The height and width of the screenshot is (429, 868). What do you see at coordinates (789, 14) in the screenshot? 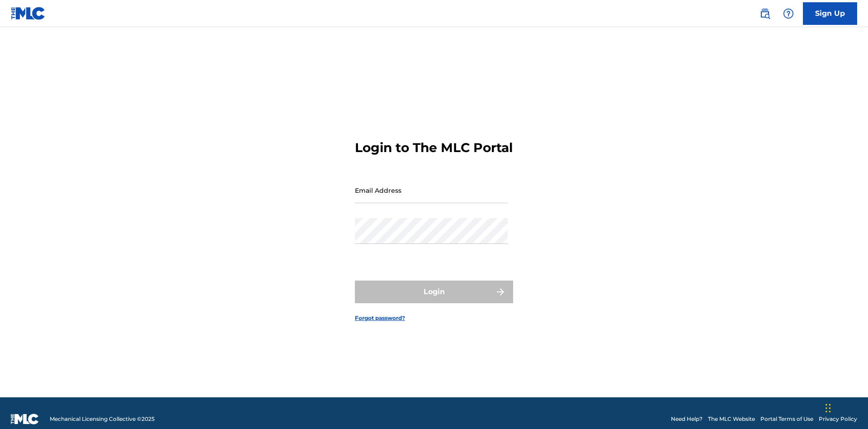
I see `img: help` at bounding box center [789, 14].